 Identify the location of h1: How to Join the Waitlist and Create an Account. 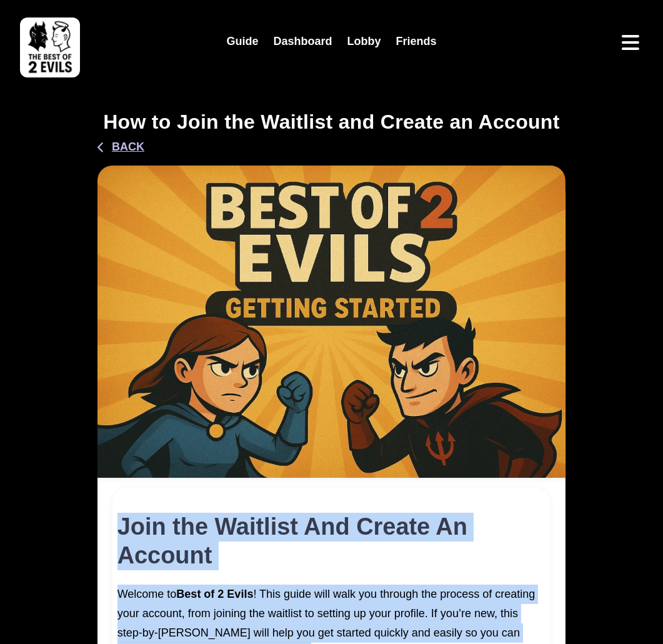
(331, 122).